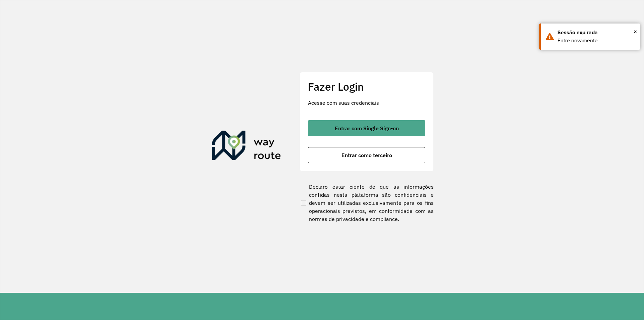  Describe the element at coordinates (596, 40) in the screenshot. I see `div: Entre novamente` at that location.